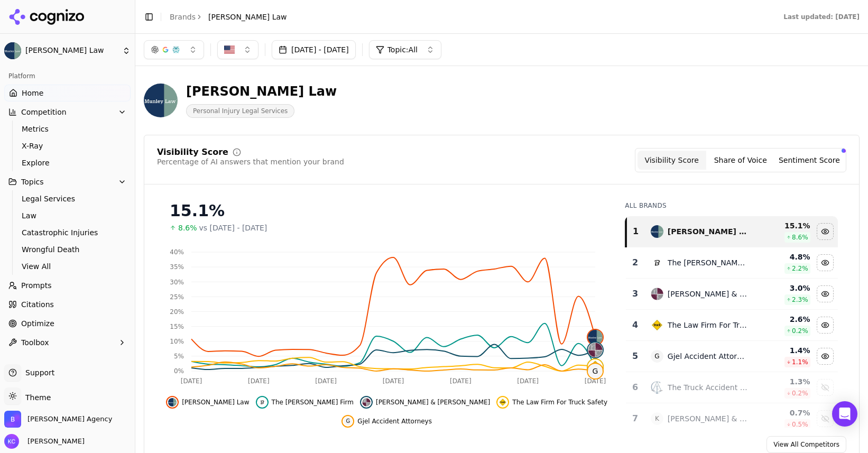 This screenshot has height=453, width=868. Describe the element at coordinates (67, 286) in the screenshot. I see `a: Prompts` at that location.